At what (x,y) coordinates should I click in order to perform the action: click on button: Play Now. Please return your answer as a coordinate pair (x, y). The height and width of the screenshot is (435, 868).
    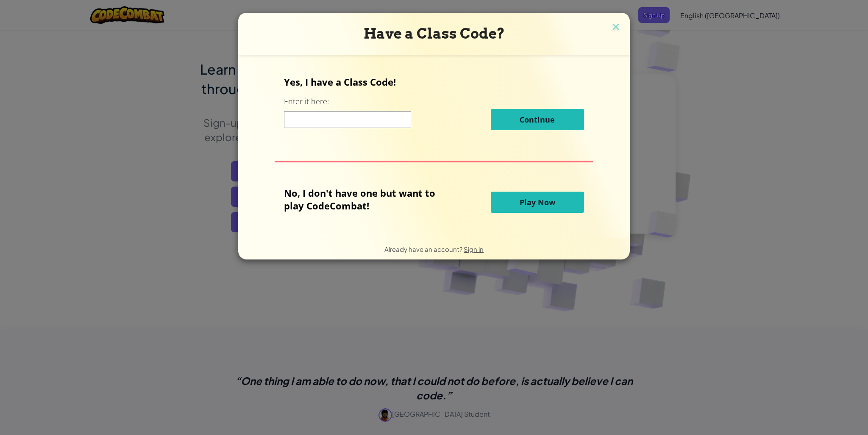
    Looking at the image, I should click on (538, 202).